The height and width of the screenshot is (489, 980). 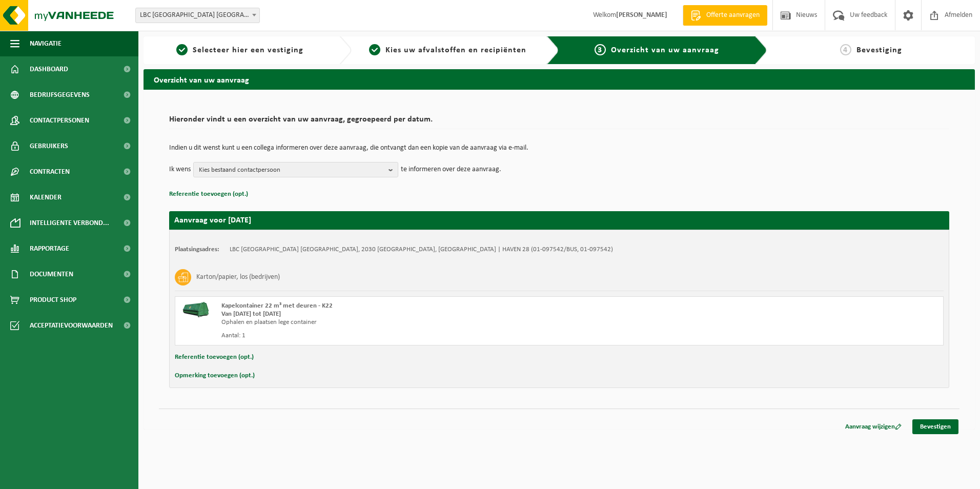 I want to click on span: Selecteer hier een vestiging, so click(x=248, y=50).